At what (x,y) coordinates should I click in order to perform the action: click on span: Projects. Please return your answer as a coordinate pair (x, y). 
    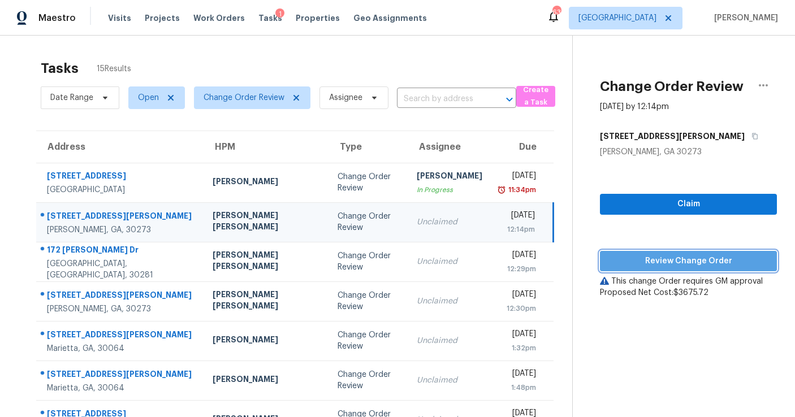
    Looking at the image, I should click on (162, 18).